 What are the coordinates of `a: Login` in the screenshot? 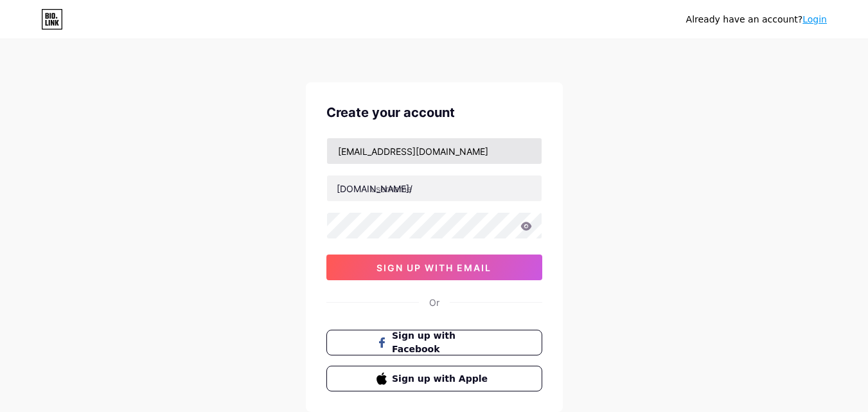 It's located at (815, 19).